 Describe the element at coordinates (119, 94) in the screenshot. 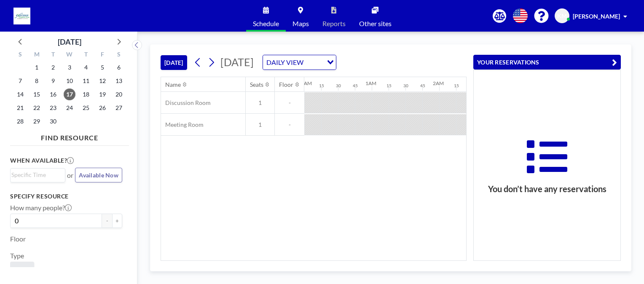

I see `span: Saturday, September 20, 2025` at that location.